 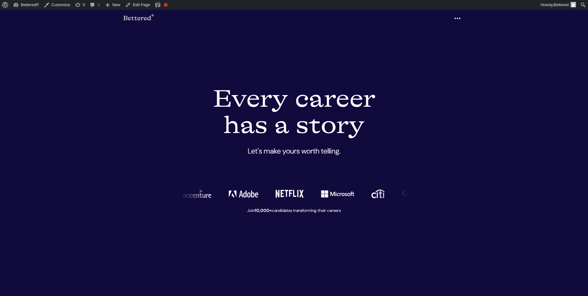 What do you see at coordinates (138, 18) in the screenshot?
I see `a: Bettered®` at bounding box center [138, 18].